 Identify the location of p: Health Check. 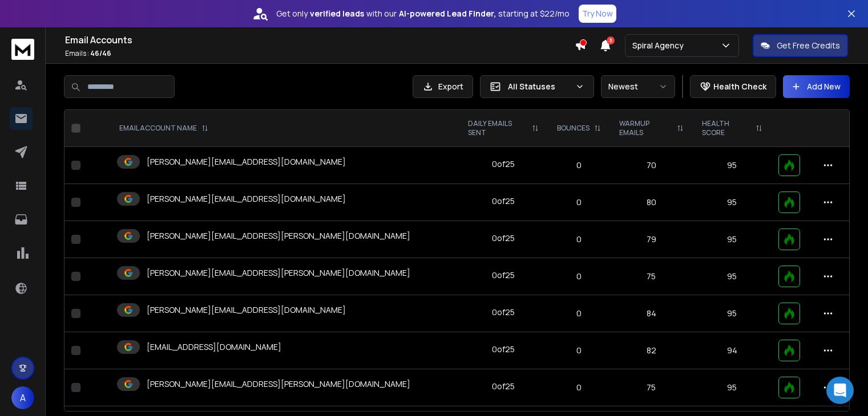
(740, 86).